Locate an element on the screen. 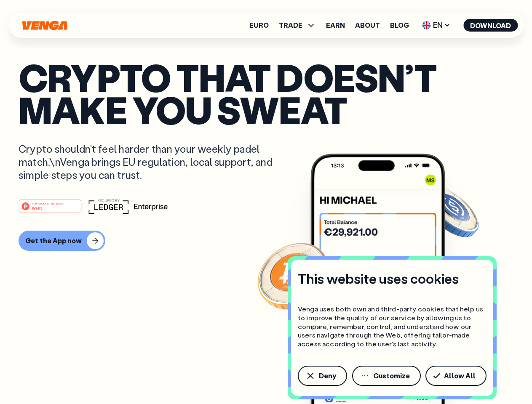  a: #1 PRODUCT OF THE MONTHWeb3 is located at coordinates (50, 210).